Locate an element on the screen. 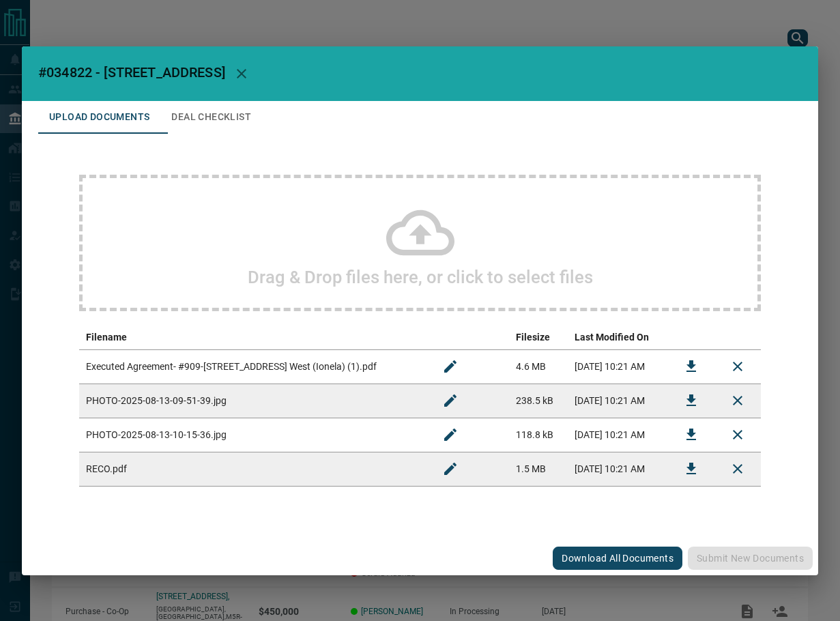 This screenshot has height=621, width=840. td: 238.5 kB is located at coordinates (538, 400).